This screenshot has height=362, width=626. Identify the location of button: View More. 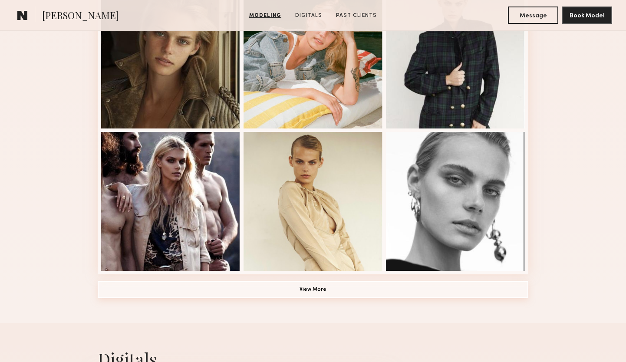
(313, 289).